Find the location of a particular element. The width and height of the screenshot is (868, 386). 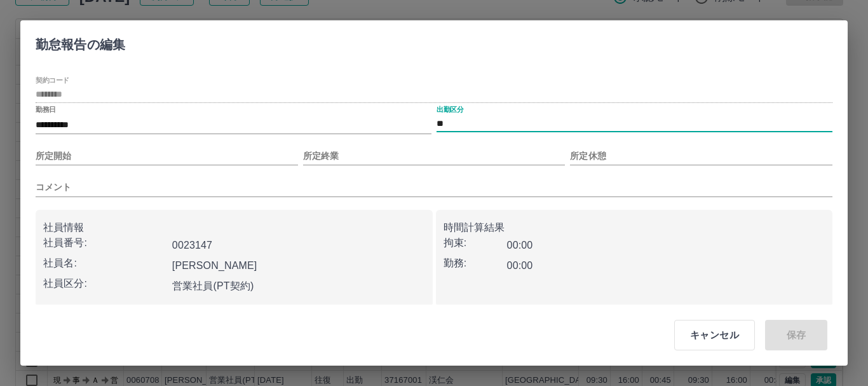

p: 時間計算結果 is located at coordinates (635, 227).